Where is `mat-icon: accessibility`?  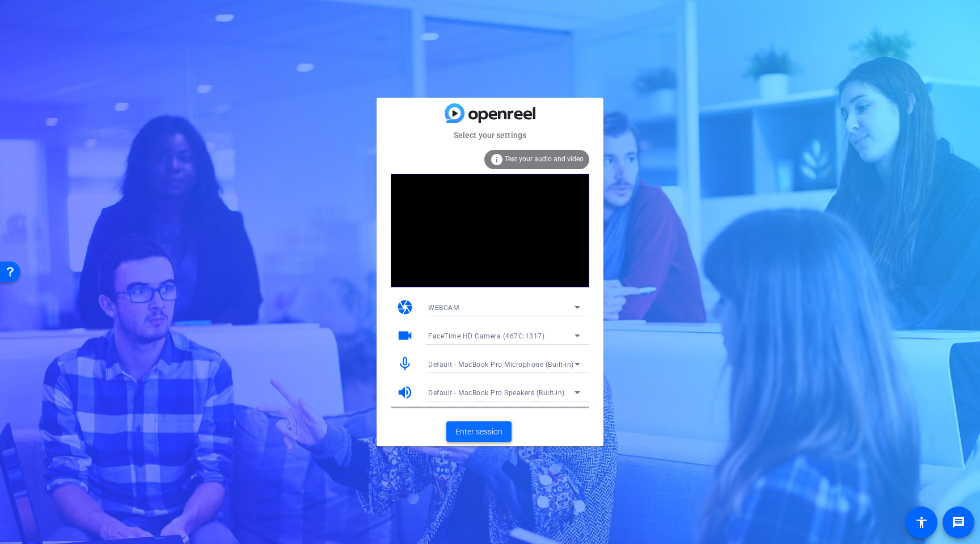
mat-icon: accessibility is located at coordinates (922, 523).